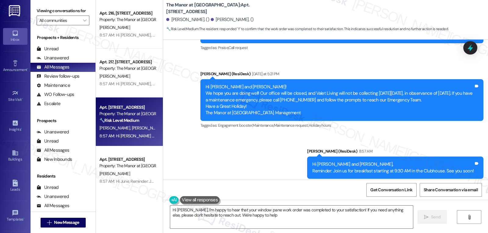  What do you see at coordinates (435, 217) in the screenshot?
I see `span: Send` at bounding box center [435, 217].